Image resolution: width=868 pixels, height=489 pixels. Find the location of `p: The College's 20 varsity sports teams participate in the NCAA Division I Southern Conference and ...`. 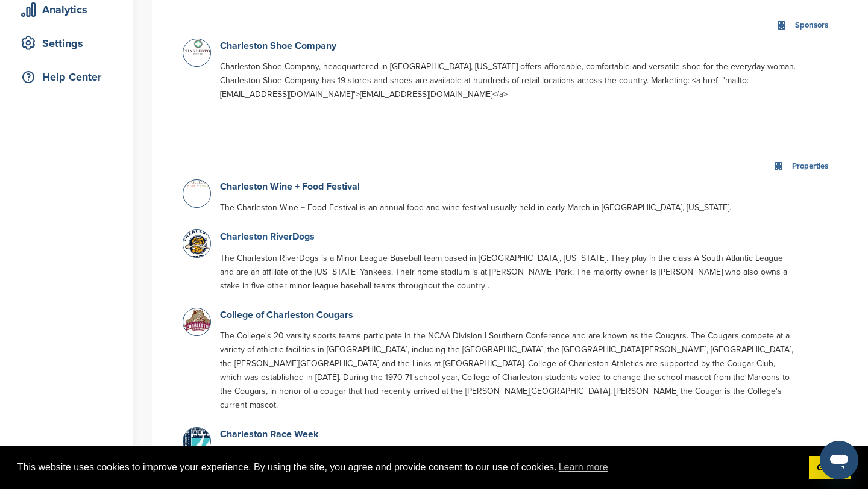

p: The College's 20 varsity sports teams participate in the NCAA Division I Southern Conference and ... is located at coordinates (508, 370).